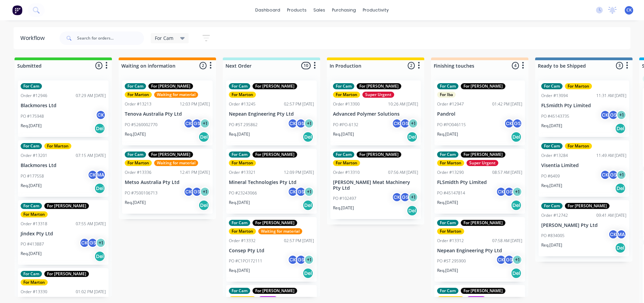  Describe the element at coordinates (176, 94) in the screenshot. I see `div: Waiting for material` at that location.